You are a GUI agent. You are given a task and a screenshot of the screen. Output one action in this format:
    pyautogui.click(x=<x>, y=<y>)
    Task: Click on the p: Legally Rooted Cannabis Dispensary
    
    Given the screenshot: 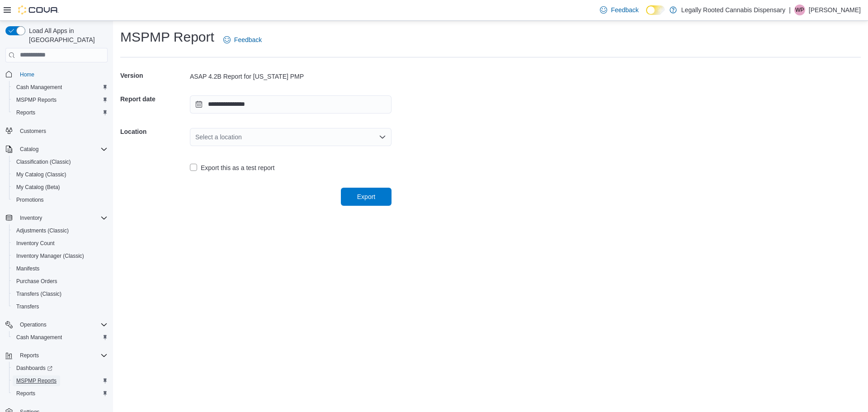 What is the action you would take?
    pyautogui.click(x=734, y=10)
    